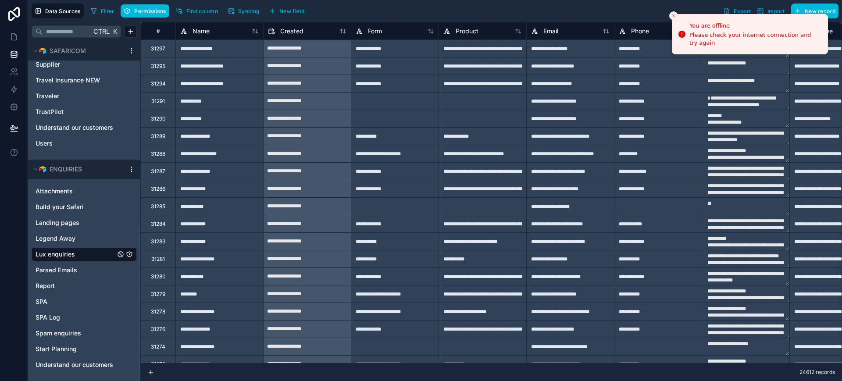 The width and height of the screenshot is (842, 381). I want to click on span: Report, so click(45, 286).